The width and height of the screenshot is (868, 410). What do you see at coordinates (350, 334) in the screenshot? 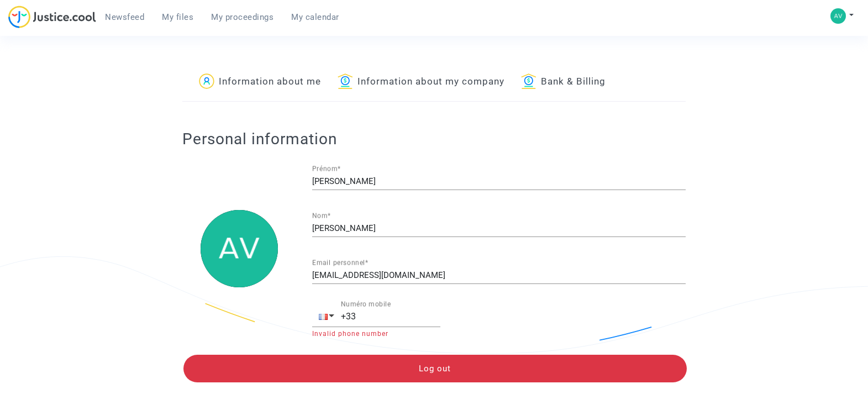
I see `span: Invalid phone number` at bounding box center [350, 334].